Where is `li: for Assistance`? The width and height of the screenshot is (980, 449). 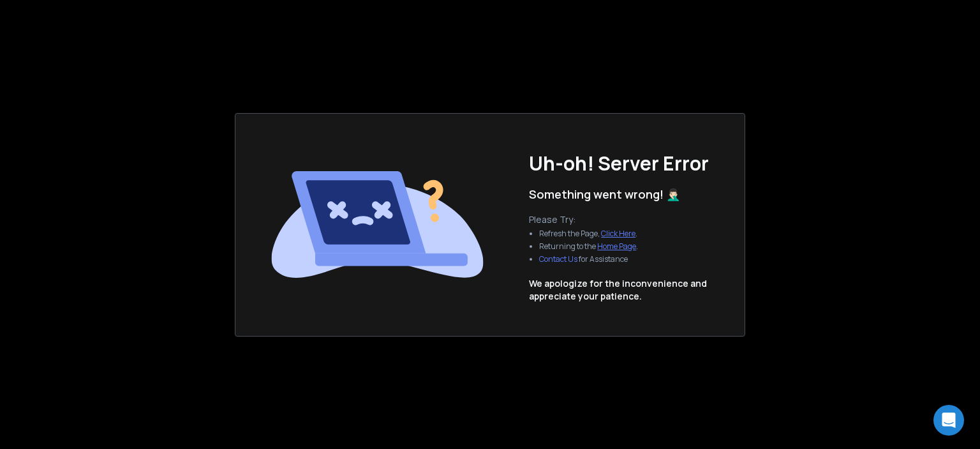
li: for Assistance is located at coordinates (588, 259).